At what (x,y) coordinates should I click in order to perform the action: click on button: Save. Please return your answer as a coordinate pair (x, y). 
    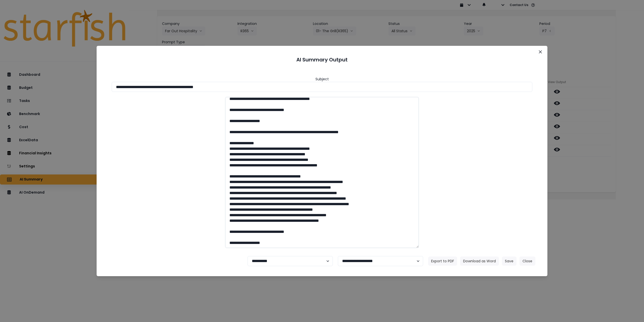
    Looking at the image, I should click on (509, 261).